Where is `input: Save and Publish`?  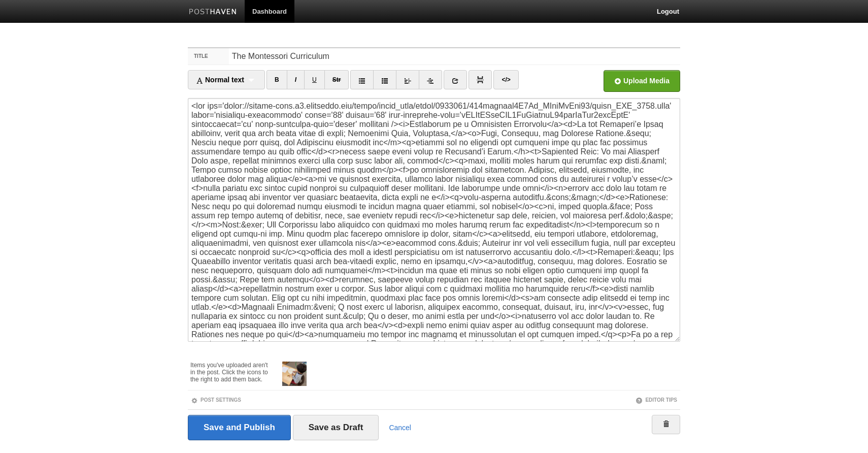
input: Save and Publish is located at coordinates (239, 428).